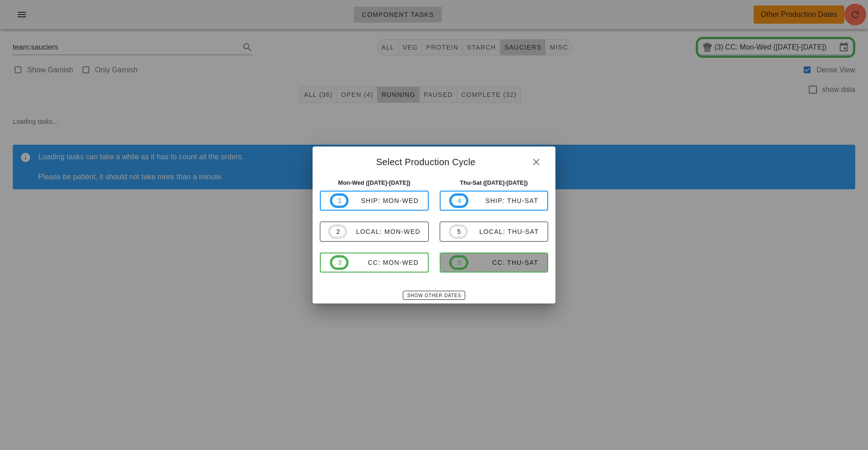 The width and height of the screenshot is (868, 450). Describe the element at coordinates (458, 263) in the screenshot. I see `span: 6` at that location.